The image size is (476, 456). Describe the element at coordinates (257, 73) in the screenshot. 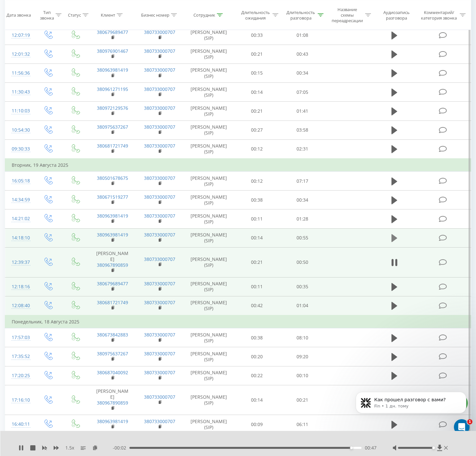

I see `td: 00:15` at that location.